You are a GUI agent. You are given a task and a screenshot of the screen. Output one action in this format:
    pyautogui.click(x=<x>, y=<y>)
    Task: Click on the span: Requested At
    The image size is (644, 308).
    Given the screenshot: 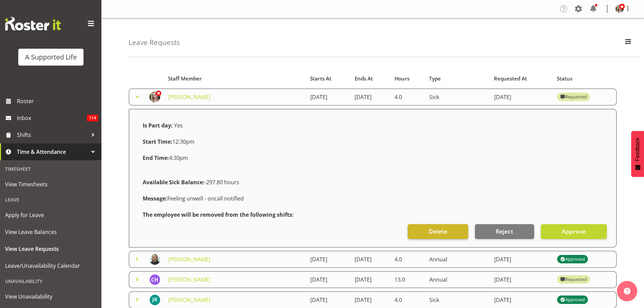 What is the action you would take?
    pyautogui.click(x=510, y=78)
    